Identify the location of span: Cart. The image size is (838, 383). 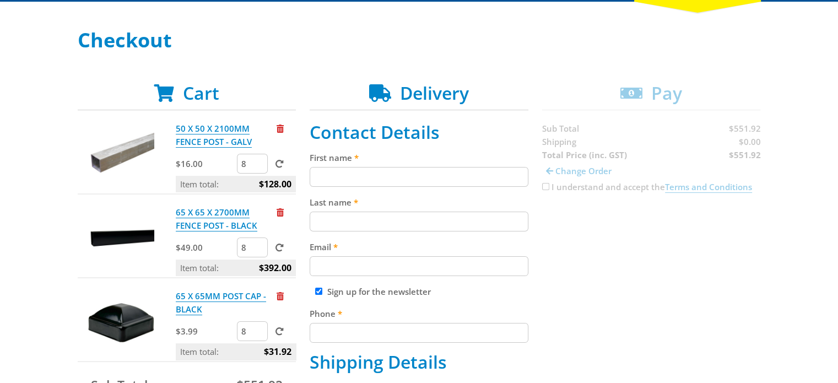
(201, 93).